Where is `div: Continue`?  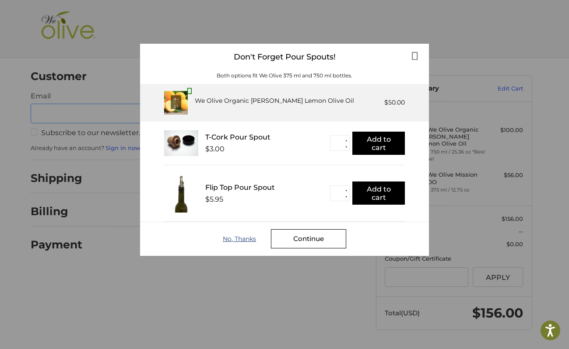 div: Continue is located at coordinates (309, 239).